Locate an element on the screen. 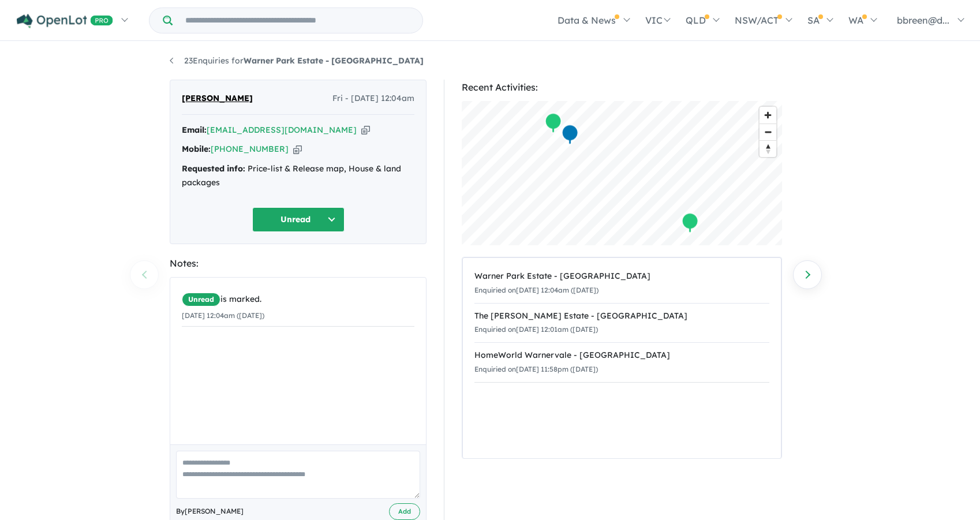 The image size is (980, 520). strong: Requested info: is located at coordinates (214, 169).